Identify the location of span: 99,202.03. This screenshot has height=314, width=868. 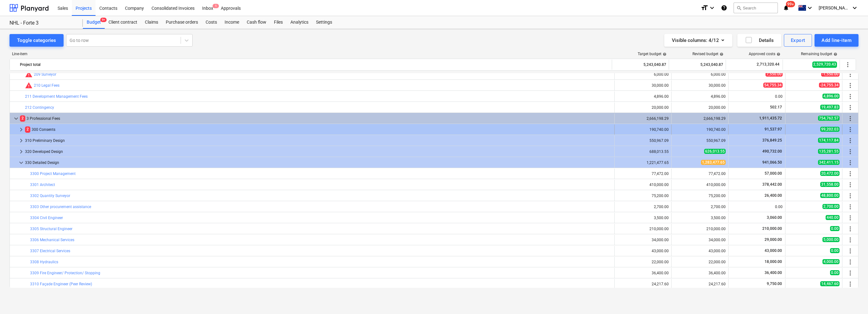
(829, 129).